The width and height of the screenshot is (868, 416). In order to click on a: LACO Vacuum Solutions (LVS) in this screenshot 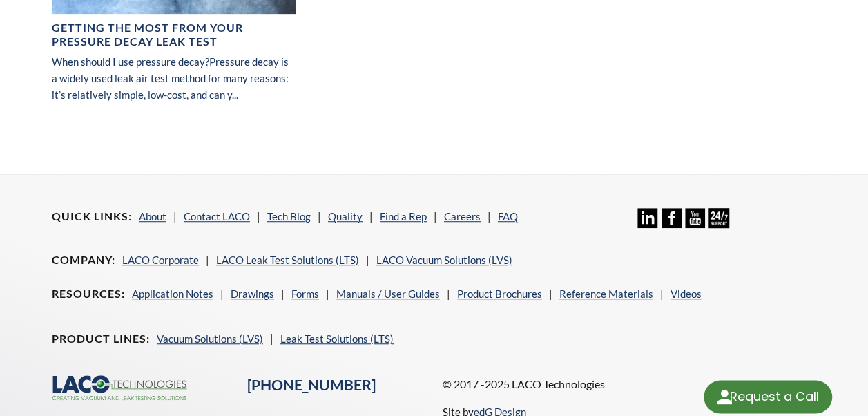, I will do `click(444, 260)`.